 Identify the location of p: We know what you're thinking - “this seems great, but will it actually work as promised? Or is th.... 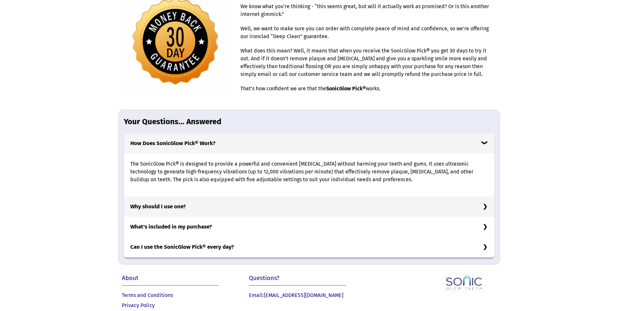
(367, 14).